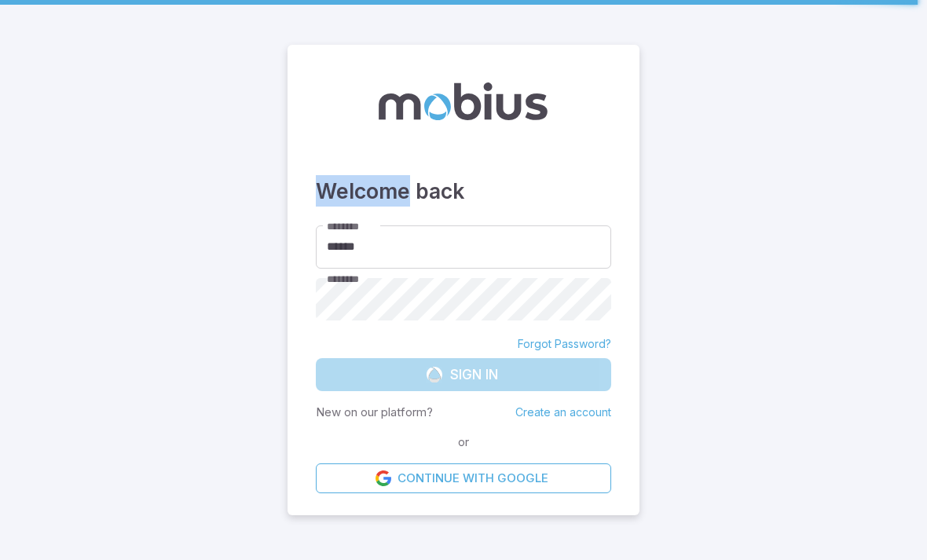 Image resolution: width=927 pixels, height=560 pixels. I want to click on a: Create an account, so click(564, 411).